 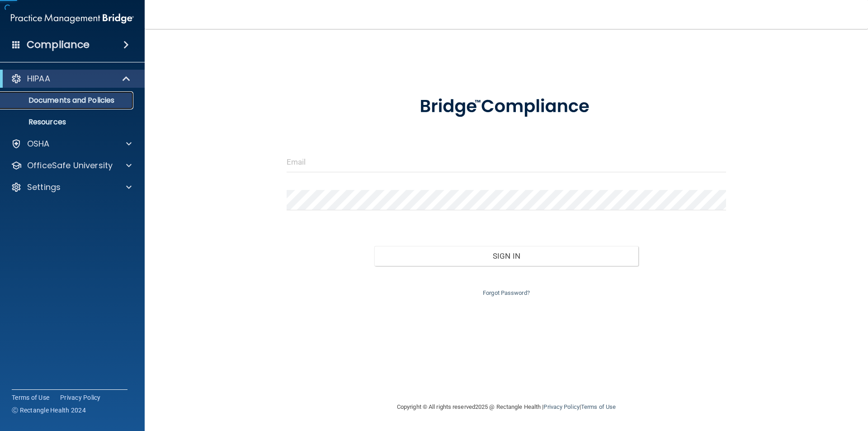 I want to click on a: Settings, so click(x=71, y=187).